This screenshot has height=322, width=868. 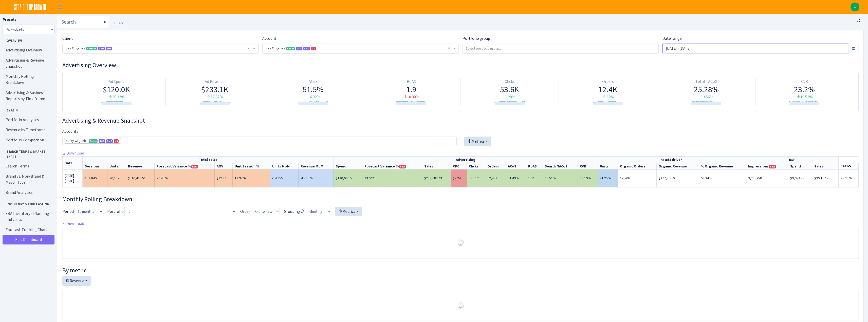 What do you see at coordinates (509, 97) in the screenshot?
I see `div: 20%` at bounding box center [509, 97].